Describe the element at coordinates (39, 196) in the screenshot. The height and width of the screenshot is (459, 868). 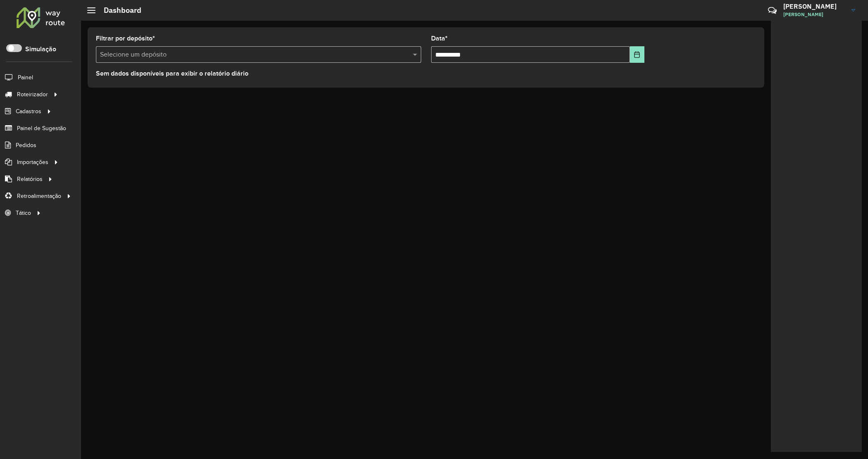
I see `span: Retroalimentação` at that location.